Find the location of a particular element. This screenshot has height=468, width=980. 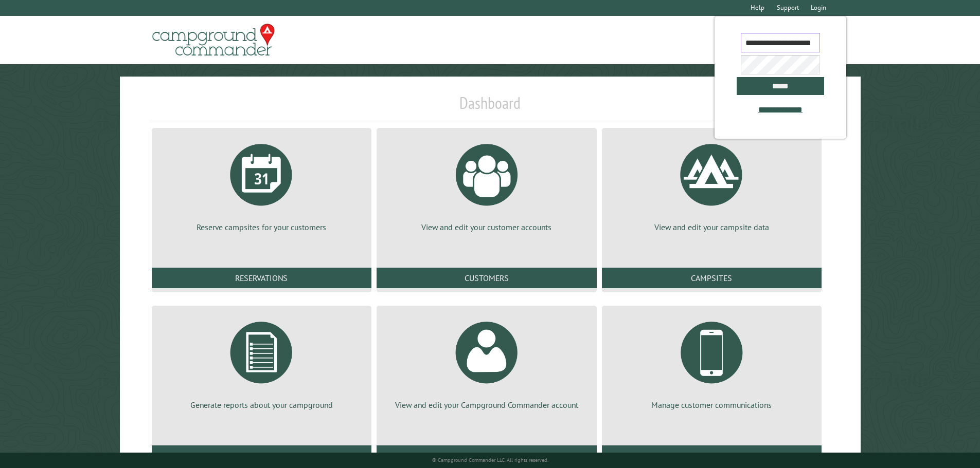

small: © Campground Commander LLC. All rights reserved. is located at coordinates (490, 460).